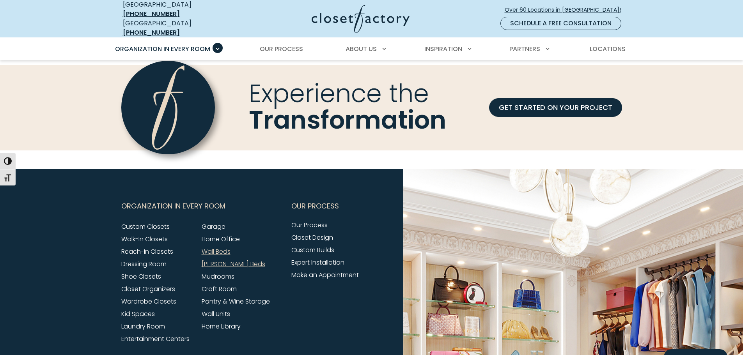 The image size is (743, 355). I want to click on span: Transformation, so click(348, 120).